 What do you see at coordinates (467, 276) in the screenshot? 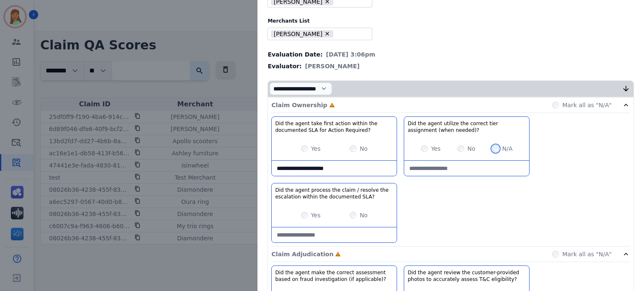
I see `h3: Did the agent review the customer-provided photos to accurately assess T&C eligibility?` at bounding box center [467, 276].